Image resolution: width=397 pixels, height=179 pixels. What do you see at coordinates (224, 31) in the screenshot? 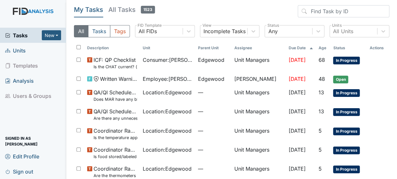
I see `div: Incomplete Tasks` at bounding box center [224, 31].